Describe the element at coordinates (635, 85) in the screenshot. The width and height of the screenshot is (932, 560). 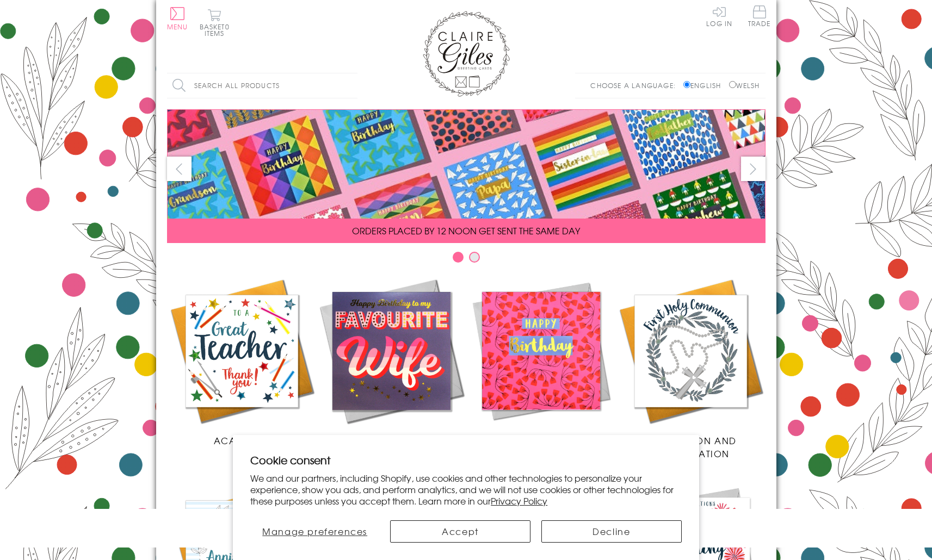
I see `p: Choose a language:` at that location.